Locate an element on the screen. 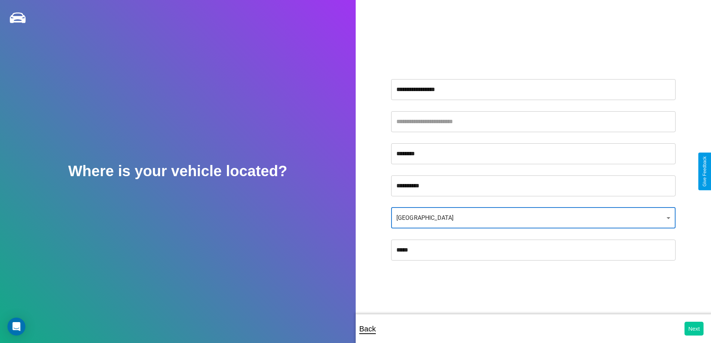  p: Back is located at coordinates (368, 329).